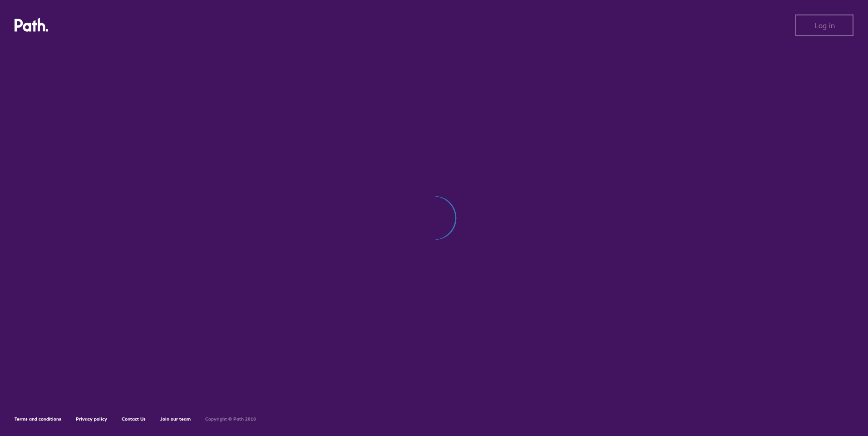  Describe the element at coordinates (176, 419) in the screenshot. I see `a: Join our team` at that location.